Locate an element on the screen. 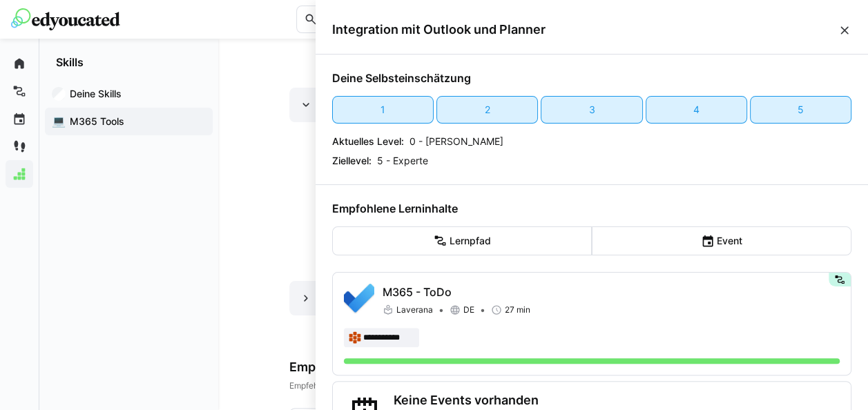  div: 3 is located at coordinates (592, 109).